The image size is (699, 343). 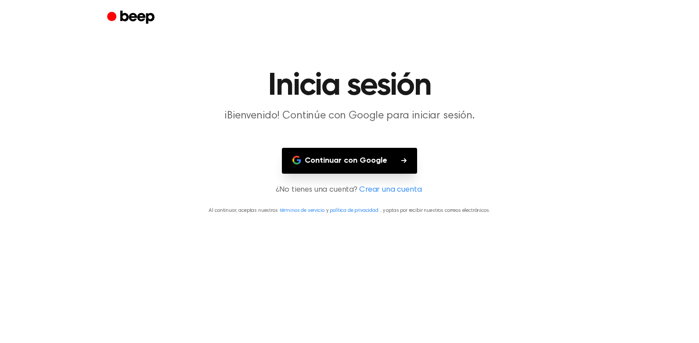 What do you see at coordinates (354, 211) in the screenshot?
I see `a: política de privacidad` at bounding box center [354, 211].